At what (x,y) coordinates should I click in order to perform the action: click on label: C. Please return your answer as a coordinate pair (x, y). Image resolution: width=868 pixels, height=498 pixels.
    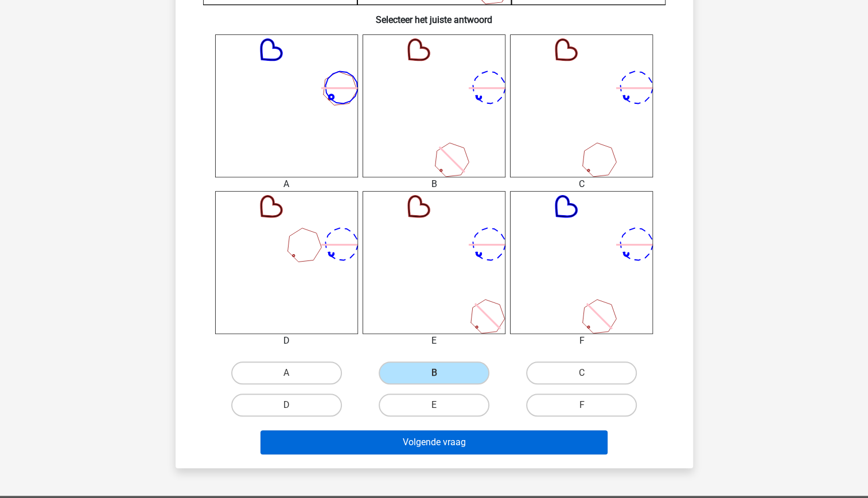
    Looking at the image, I should click on (581, 373).